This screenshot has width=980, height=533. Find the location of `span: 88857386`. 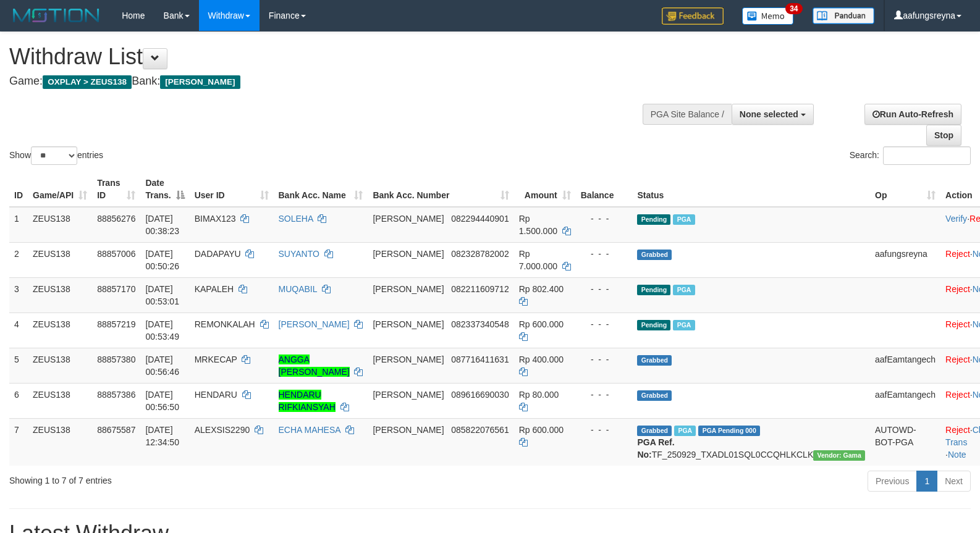

span: 88857386 is located at coordinates (116, 394).